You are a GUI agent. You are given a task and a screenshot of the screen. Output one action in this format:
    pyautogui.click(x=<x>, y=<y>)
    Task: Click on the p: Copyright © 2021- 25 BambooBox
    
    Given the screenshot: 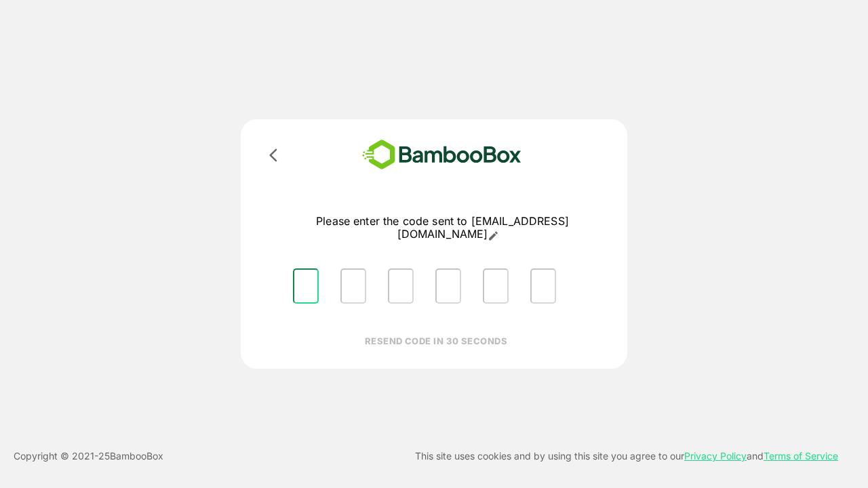 What is the action you would take?
    pyautogui.click(x=88, y=456)
    